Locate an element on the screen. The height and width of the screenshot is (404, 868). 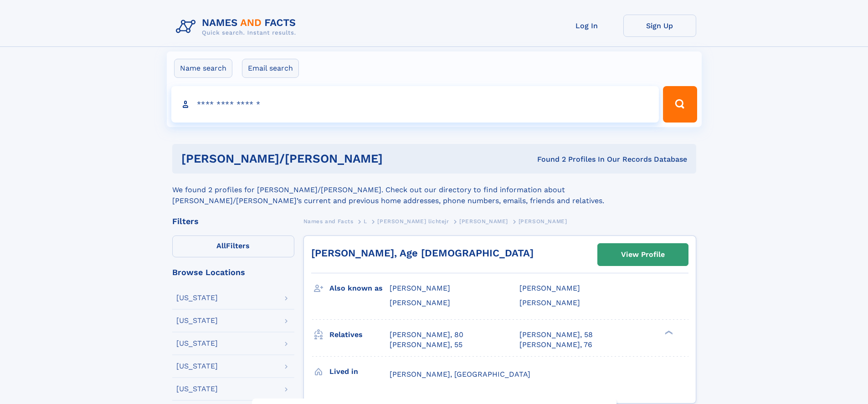
a: Log In is located at coordinates (587, 25).